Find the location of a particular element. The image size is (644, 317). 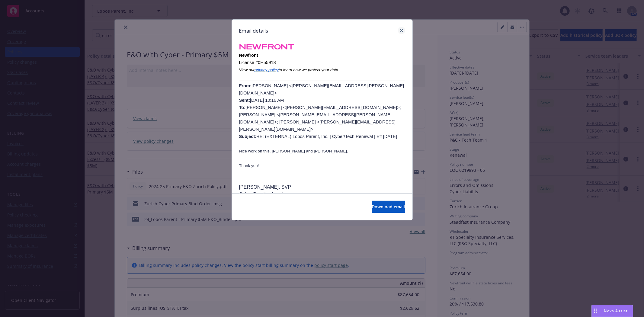

span: Cyber Practice Leader is located at coordinates (263, 194).